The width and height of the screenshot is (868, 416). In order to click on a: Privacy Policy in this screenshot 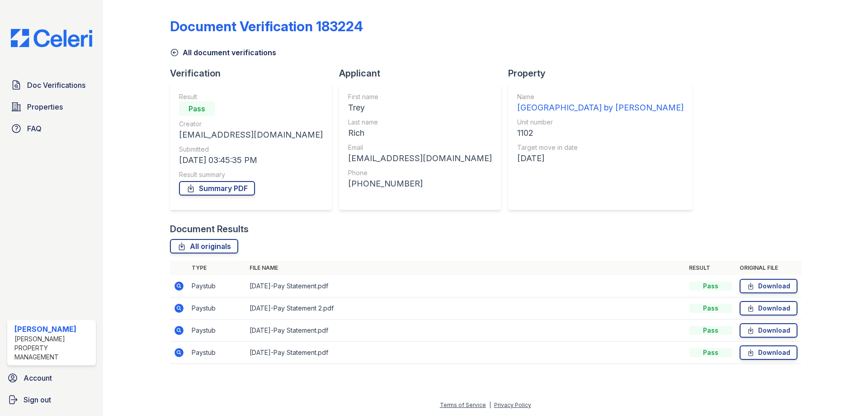, I will do `click(512, 405)`.